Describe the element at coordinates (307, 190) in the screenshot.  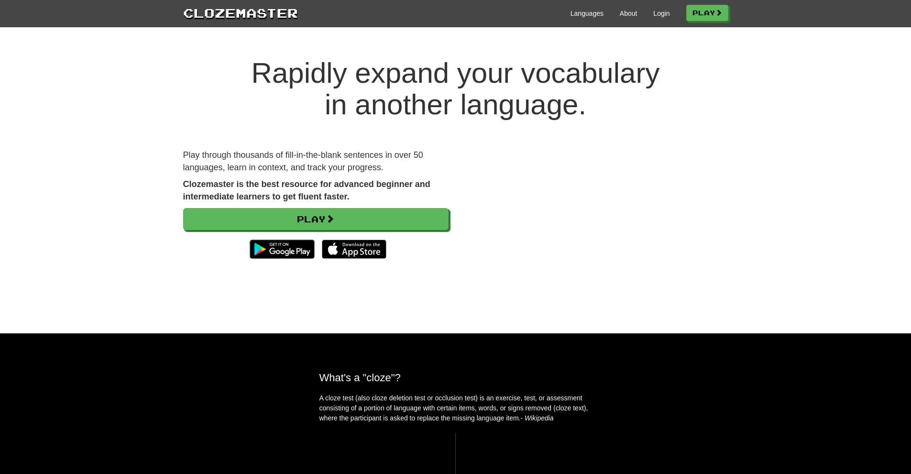
I see `strong: Clozemaster is the best resource for advanced beginner and intermediate learners to get fluent fa...` at that location.